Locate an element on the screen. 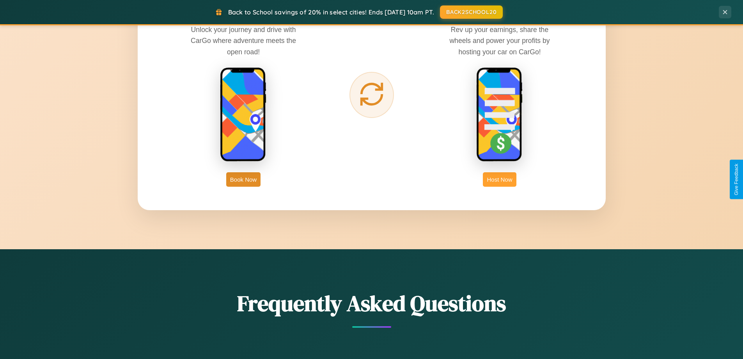  div: Give Feedback is located at coordinates (737, 179).